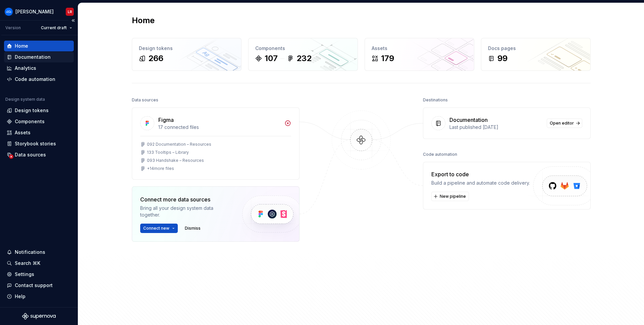  I want to click on a: Open editor, so click(565, 123).